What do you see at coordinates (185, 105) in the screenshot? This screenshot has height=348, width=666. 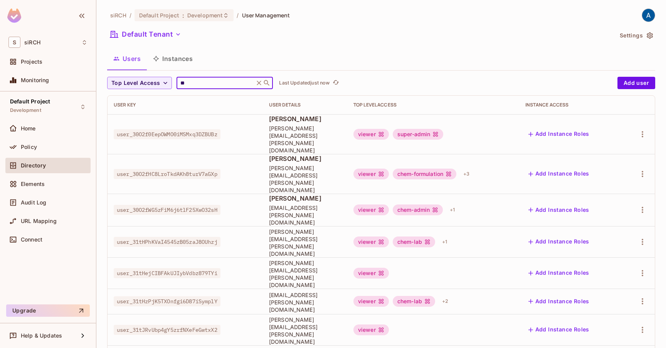 I see `div: User Key` at bounding box center [185, 105].